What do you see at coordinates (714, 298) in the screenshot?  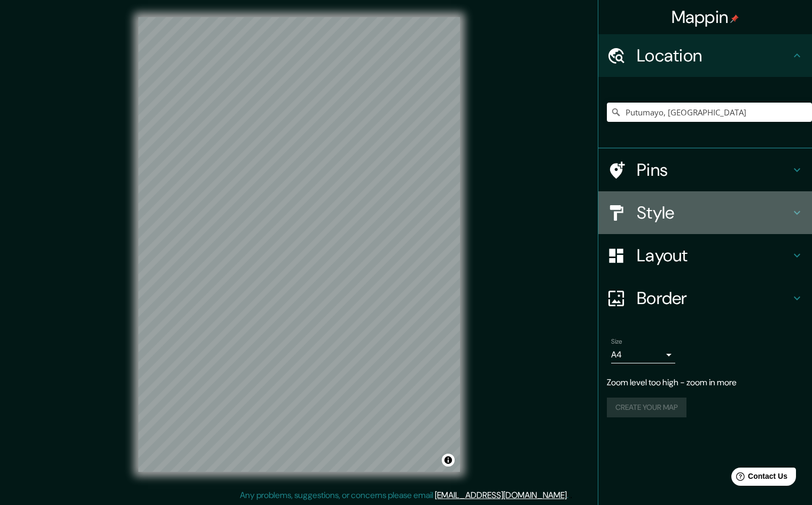 I see `h4: Border` at bounding box center [714, 298].